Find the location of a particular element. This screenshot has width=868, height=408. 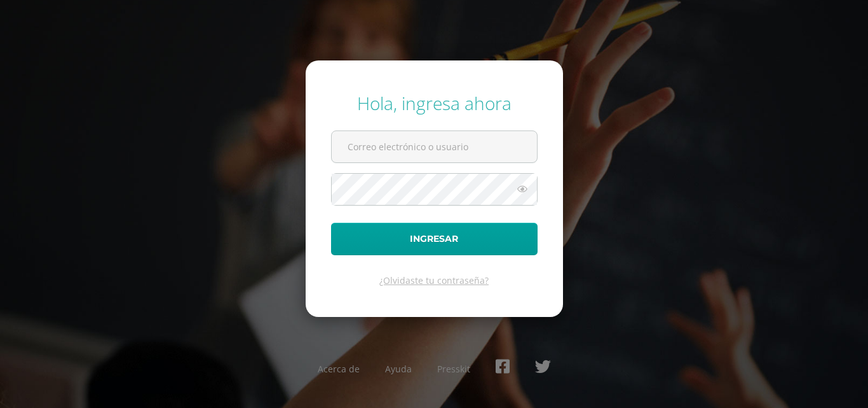

a: ¿Olvidaste tu contraseña? is located at coordinates (434, 280).